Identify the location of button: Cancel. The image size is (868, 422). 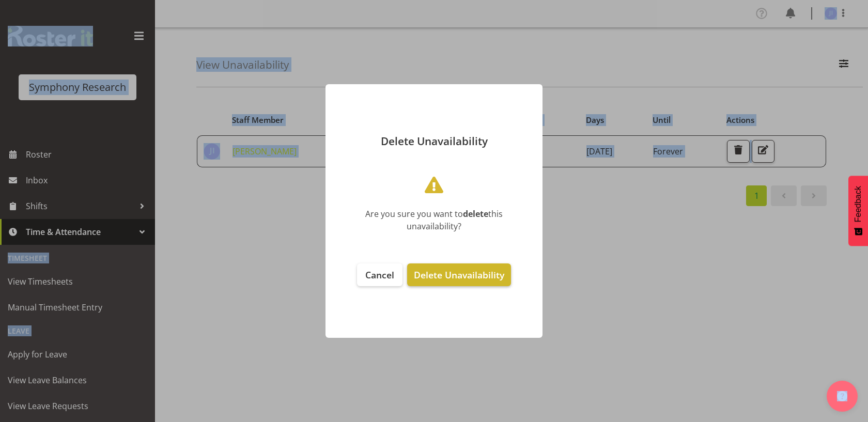
(379, 275).